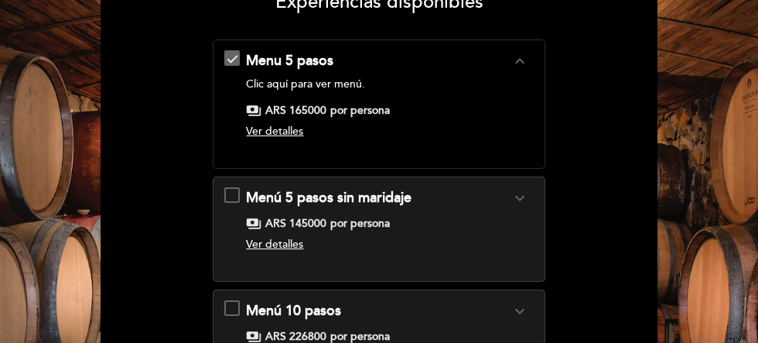  What do you see at coordinates (293, 310) in the screenshot?
I see `span: Menú 10 pasos` at bounding box center [293, 310].